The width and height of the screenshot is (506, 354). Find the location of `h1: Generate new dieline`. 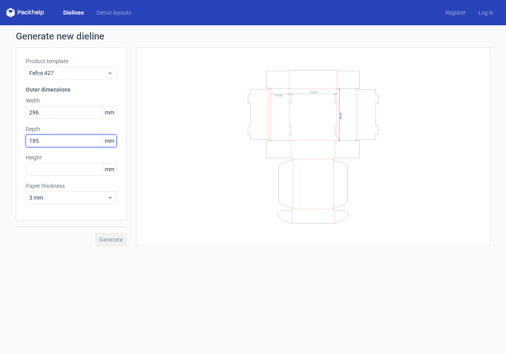

h1: Generate new dieline is located at coordinates (253, 36).